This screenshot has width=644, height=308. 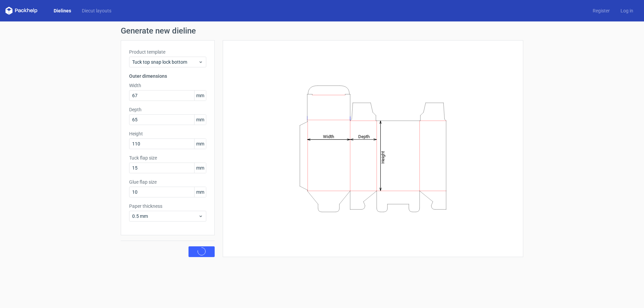 I want to click on tspan: Height, so click(x=383, y=157).